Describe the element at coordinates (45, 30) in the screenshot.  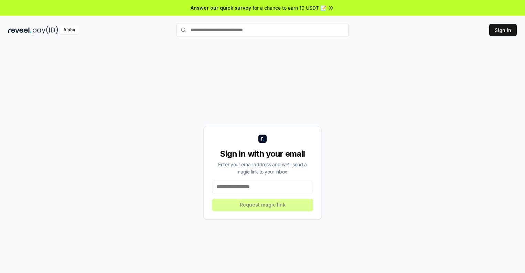
I see `img: pay_id` at that location.